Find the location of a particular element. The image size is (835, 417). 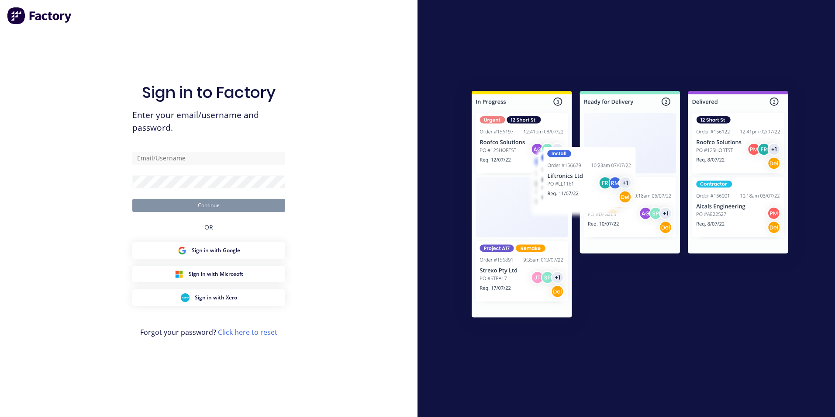

button: Continue is located at coordinates (209, 205).